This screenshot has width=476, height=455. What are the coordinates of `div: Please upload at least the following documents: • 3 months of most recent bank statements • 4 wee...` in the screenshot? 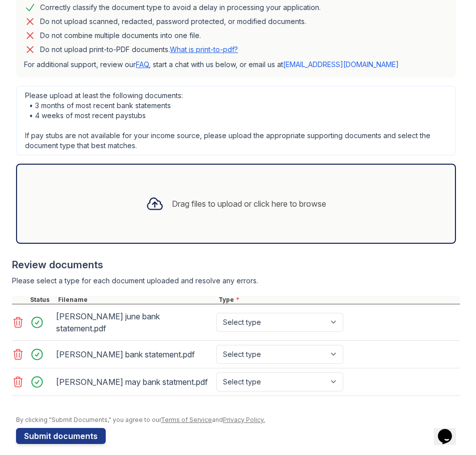 It's located at (236, 120).